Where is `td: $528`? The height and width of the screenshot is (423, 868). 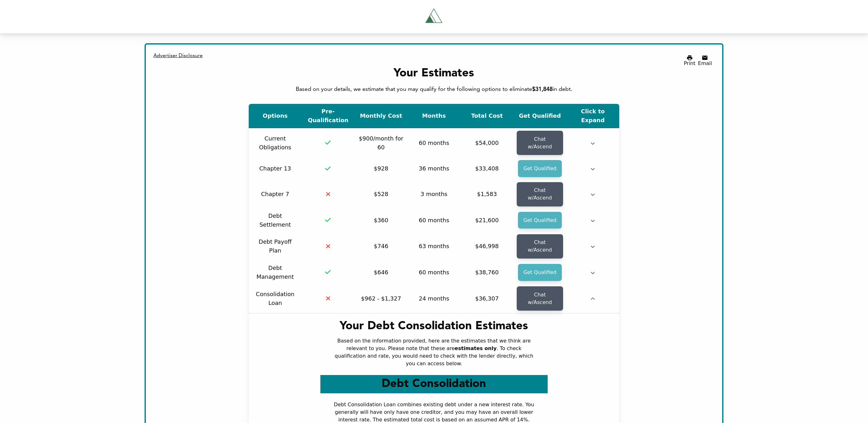 td: $528 is located at coordinates (381, 194).